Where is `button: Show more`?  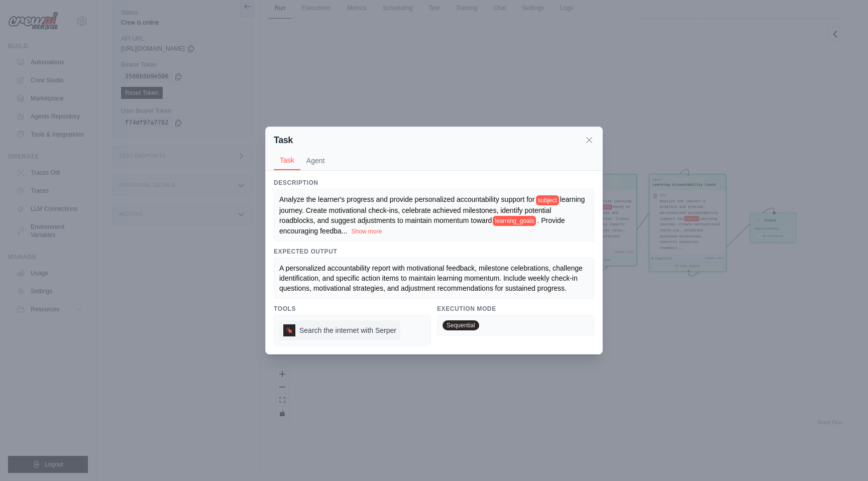
button: Show more is located at coordinates (366, 231).